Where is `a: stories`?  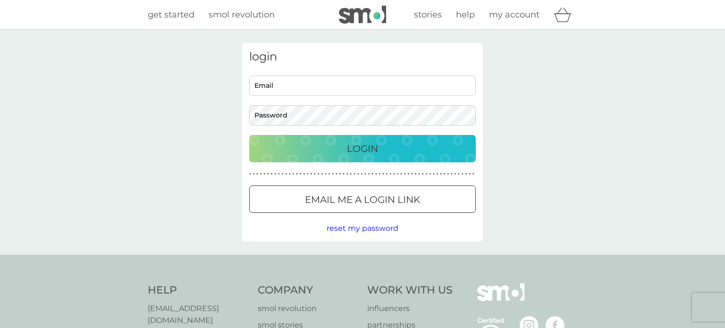
a: stories is located at coordinates (427, 15).